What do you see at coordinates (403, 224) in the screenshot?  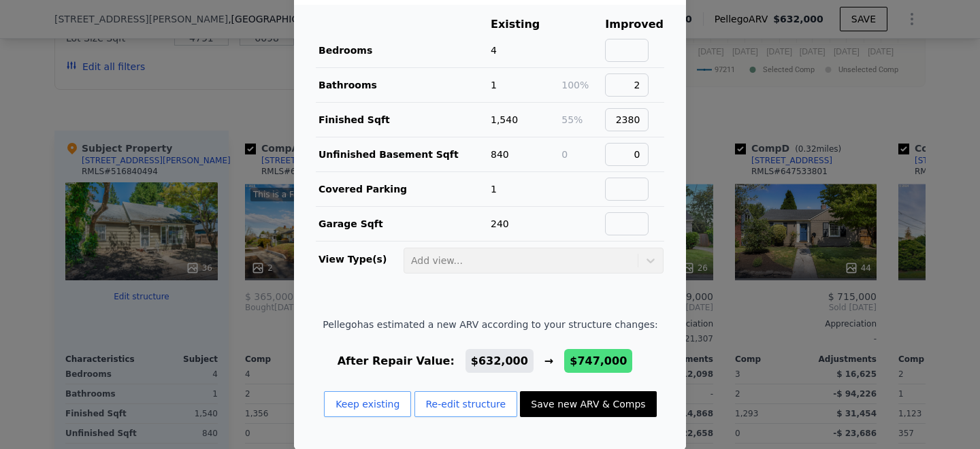 I see `td: Garage Sqft` at bounding box center [403, 224].